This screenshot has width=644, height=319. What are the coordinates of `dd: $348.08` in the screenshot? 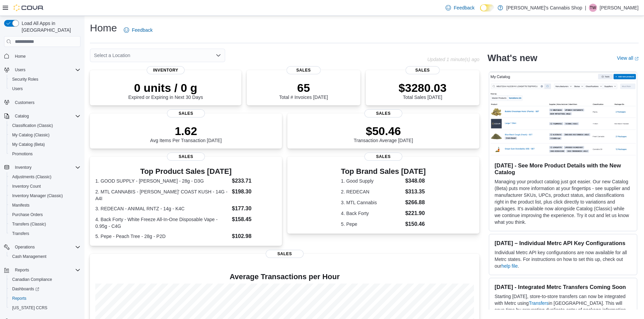 It's located at (415, 181).